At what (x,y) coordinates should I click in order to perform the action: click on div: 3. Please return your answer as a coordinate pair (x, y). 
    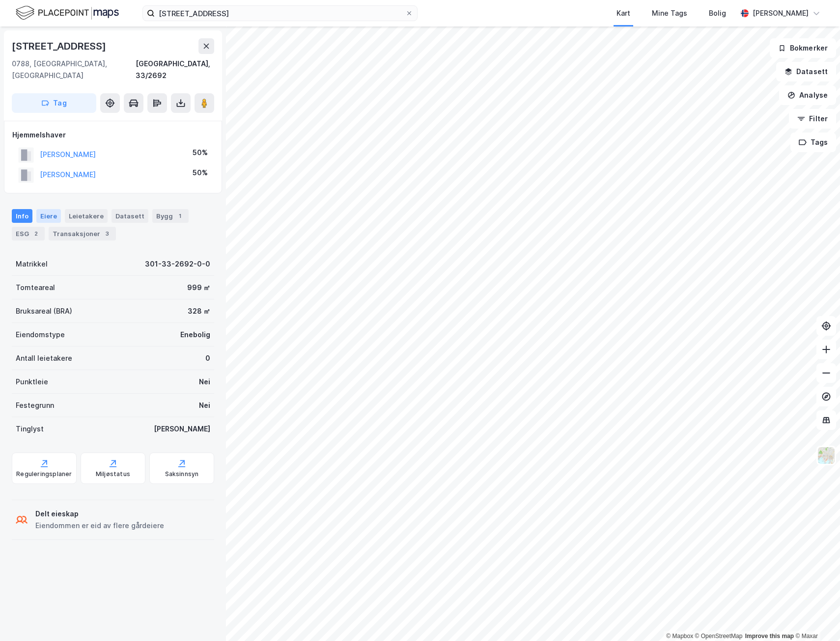
    Looking at the image, I should click on (107, 234).